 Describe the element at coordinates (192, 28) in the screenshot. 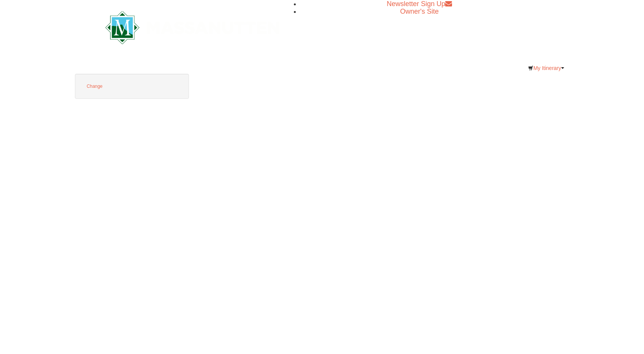

I see `img: Massanutten Resort Logo` at that location.